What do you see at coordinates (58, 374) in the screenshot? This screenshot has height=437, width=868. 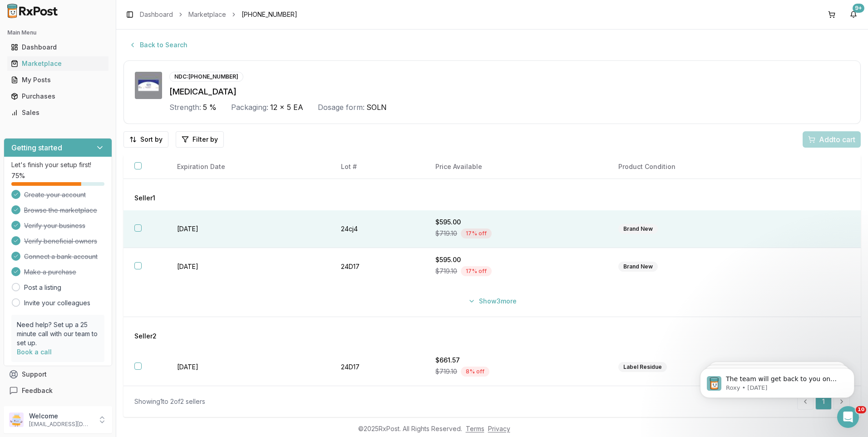 I see `button: Support` at bounding box center [58, 374].